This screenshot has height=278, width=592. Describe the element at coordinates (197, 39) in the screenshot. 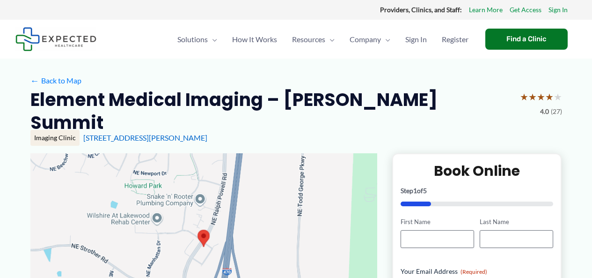

I see `a: SolutionsMenu Toggle` at that location.